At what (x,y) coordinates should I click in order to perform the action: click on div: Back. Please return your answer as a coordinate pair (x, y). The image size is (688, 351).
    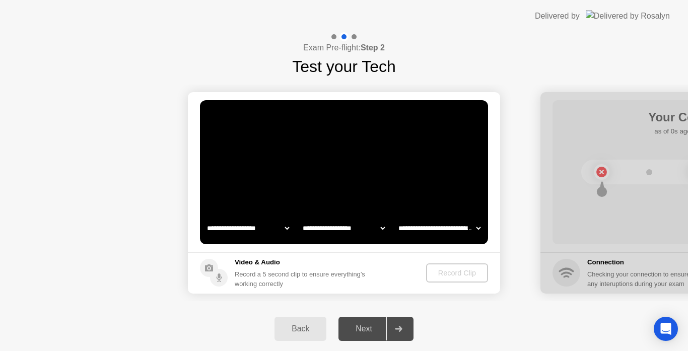
    Looking at the image, I should click on (300, 329).